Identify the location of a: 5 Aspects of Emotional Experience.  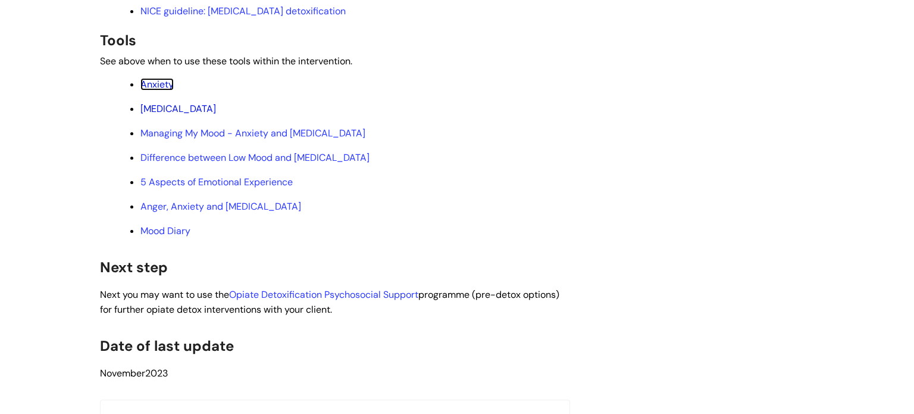
(217, 182).